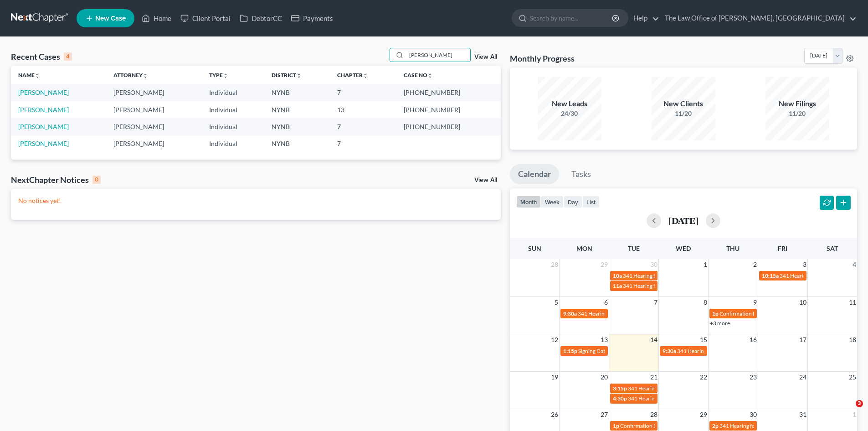  I want to click on span: 1, so click(705, 265).